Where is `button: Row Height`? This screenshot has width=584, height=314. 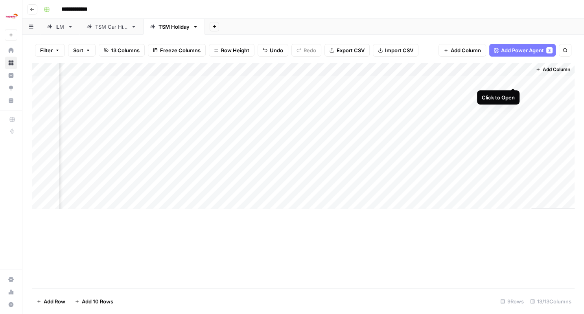
button: Row Height is located at coordinates (232, 50).